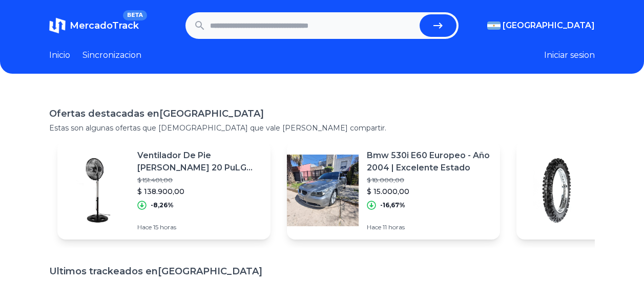  Describe the element at coordinates (94, 26) in the screenshot. I see `a: MercadoTrackBETA` at that location.